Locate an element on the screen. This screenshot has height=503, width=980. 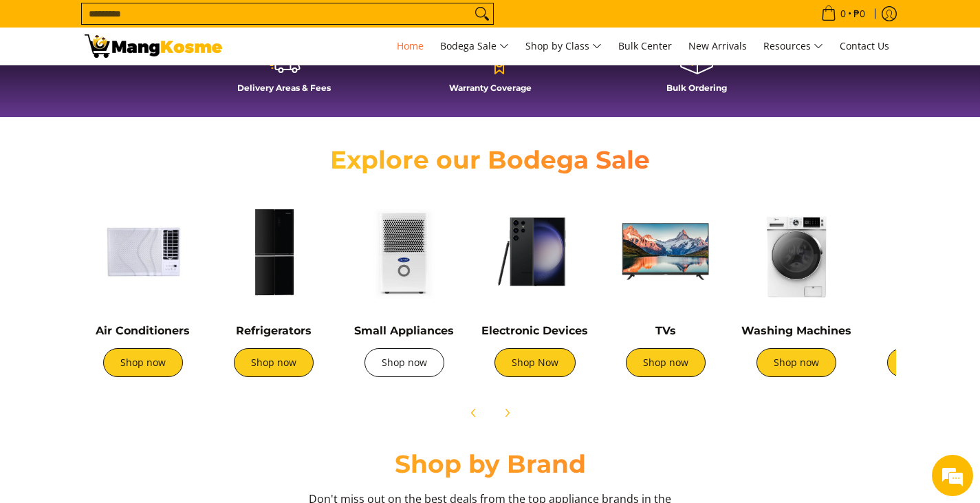
button: Search is located at coordinates (483, 14).